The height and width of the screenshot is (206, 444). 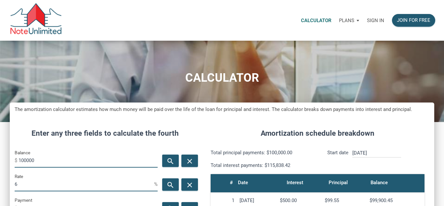 What do you see at coordinates (414, 20) in the screenshot?
I see `div: Join for free` at bounding box center [414, 20].